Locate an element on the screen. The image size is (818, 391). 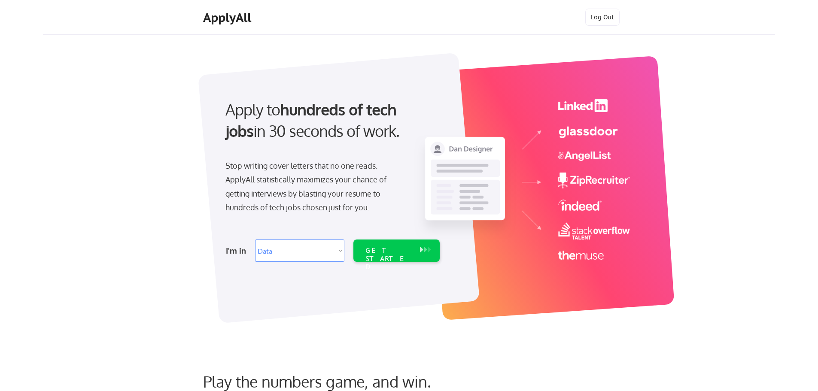
div: GET STARTED is located at coordinates (388, 259).